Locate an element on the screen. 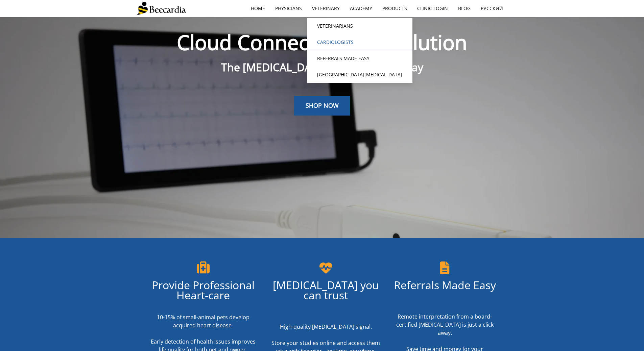 The width and height of the screenshot is (644, 351). a: home is located at coordinates (258, 8).